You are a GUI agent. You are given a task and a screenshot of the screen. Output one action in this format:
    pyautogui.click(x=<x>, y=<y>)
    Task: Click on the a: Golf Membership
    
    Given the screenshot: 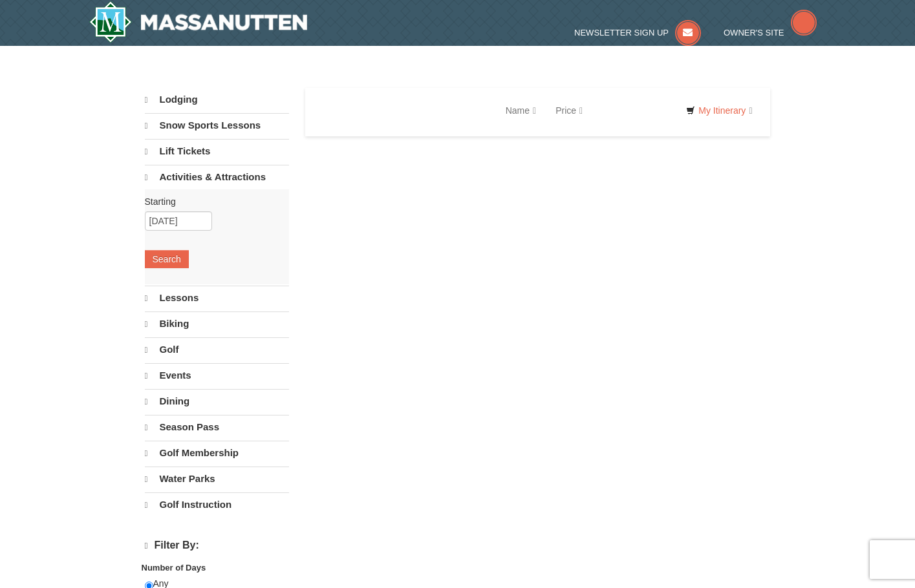 What is the action you would take?
    pyautogui.click(x=216, y=453)
    